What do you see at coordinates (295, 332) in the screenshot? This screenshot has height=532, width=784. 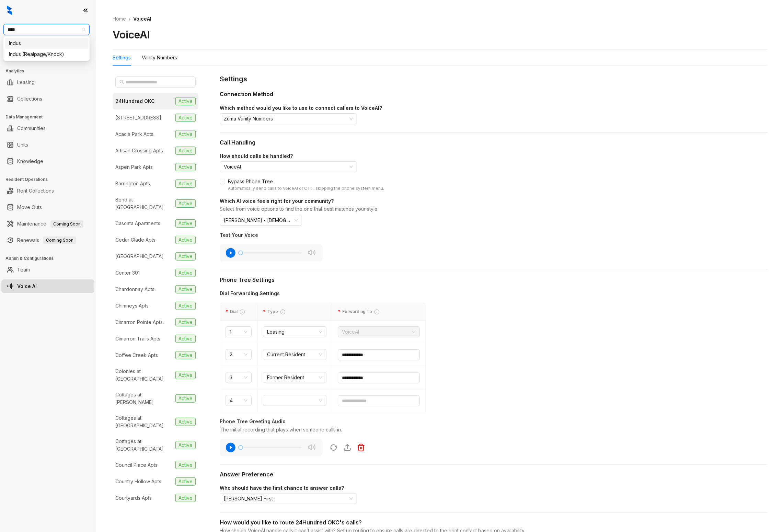 I see `span: Leasing` at bounding box center [295, 332].